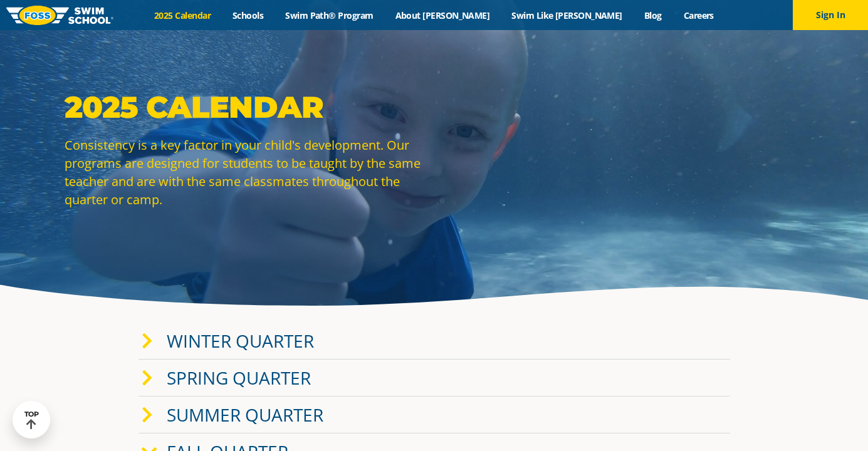 The image size is (868, 451). I want to click on p: Consistency is a key factor in your child's development. Our programs are designed for students t..., so click(246, 173).